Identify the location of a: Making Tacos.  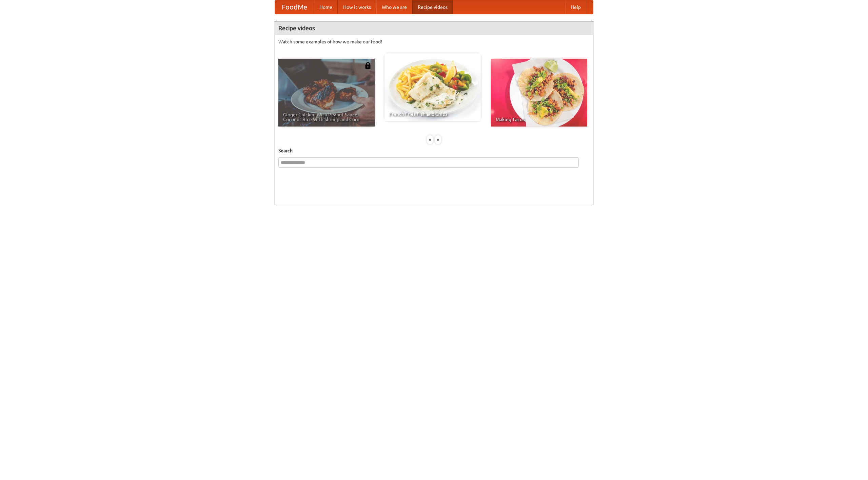
(539, 93).